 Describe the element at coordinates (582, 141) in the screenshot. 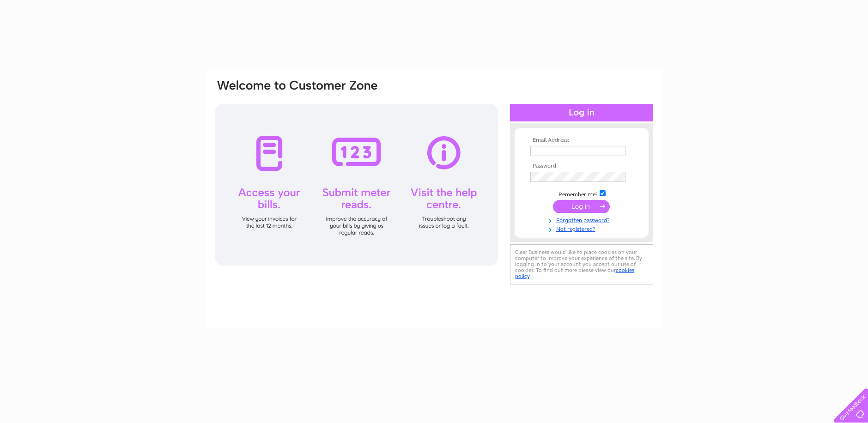

I see `th: Email Address:` at that location.